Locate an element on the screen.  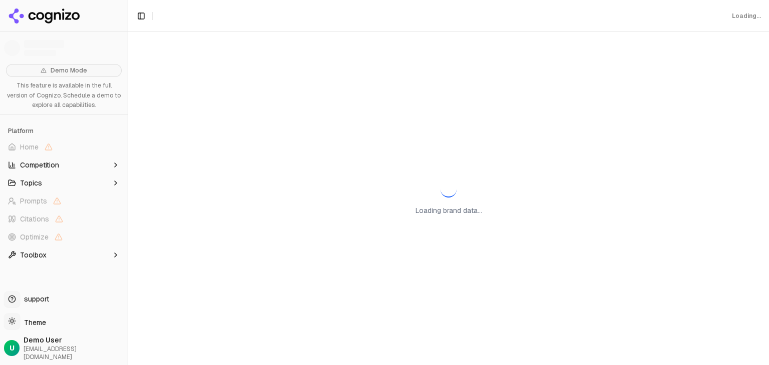
span: Demo User is located at coordinates (74, 340).